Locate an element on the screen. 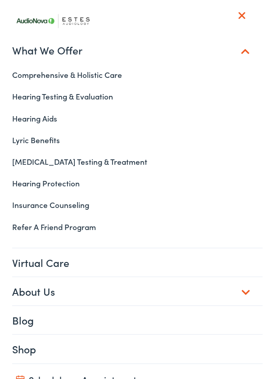  a: About Us is located at coordinates (137, 291).